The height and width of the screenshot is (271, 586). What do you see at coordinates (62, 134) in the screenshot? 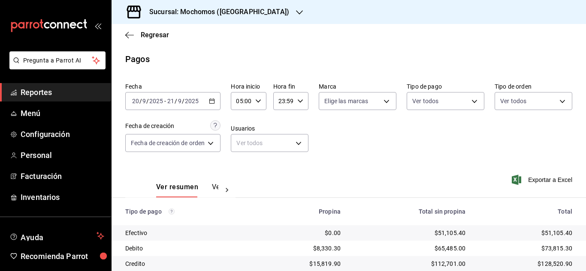
I see `span: Configuración` at bounding box center [62, 134].